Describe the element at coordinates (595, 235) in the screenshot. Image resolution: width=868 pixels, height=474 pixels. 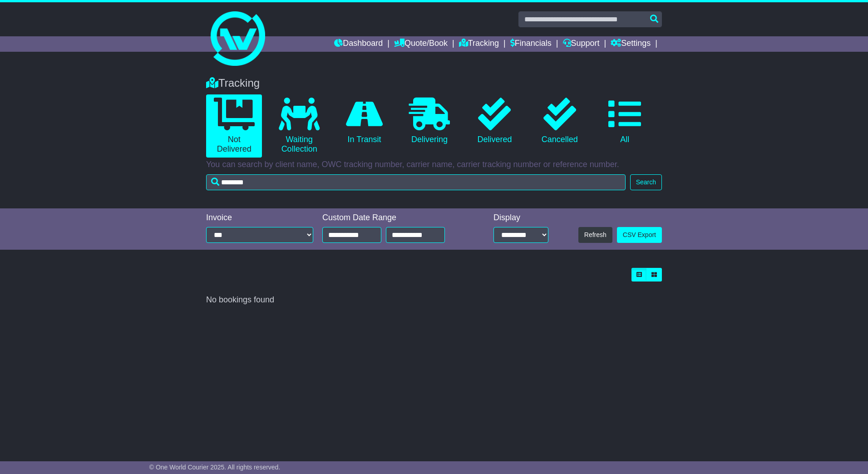
I see `button: Refresh` at that location.